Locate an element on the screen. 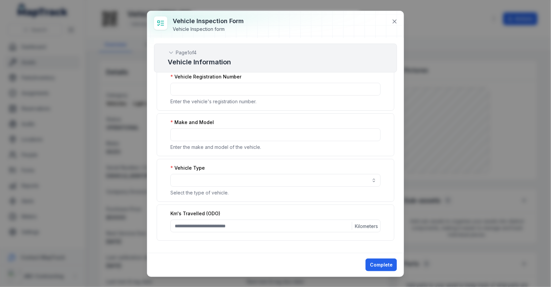 Image resolution: width=551 pixels, height=287 pixels. label: Vehicle Type is located at coordinates (187, 168).